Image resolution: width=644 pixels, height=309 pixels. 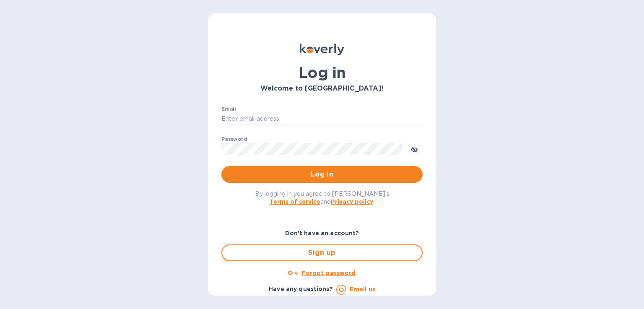 What do you see at coordinates (322, 175) in the screenshot?
I see `span: Log in` at bounding box center [322, 175].